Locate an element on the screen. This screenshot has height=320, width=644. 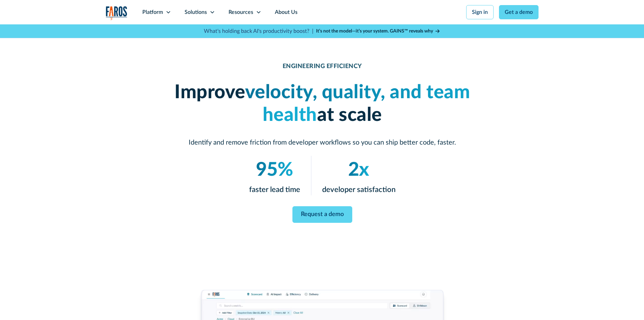
a: Request a demo is located at coordinates (322, 214).